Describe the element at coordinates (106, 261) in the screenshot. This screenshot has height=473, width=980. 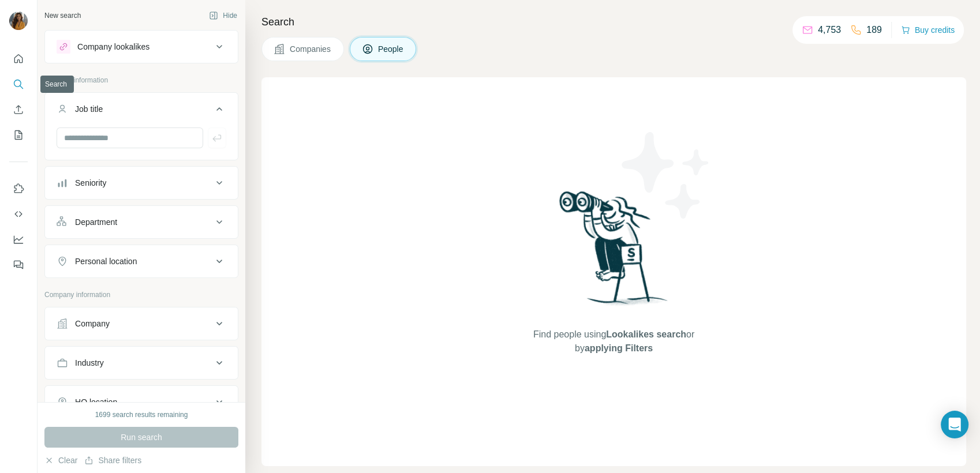
I see `div: Personal location` at that location.